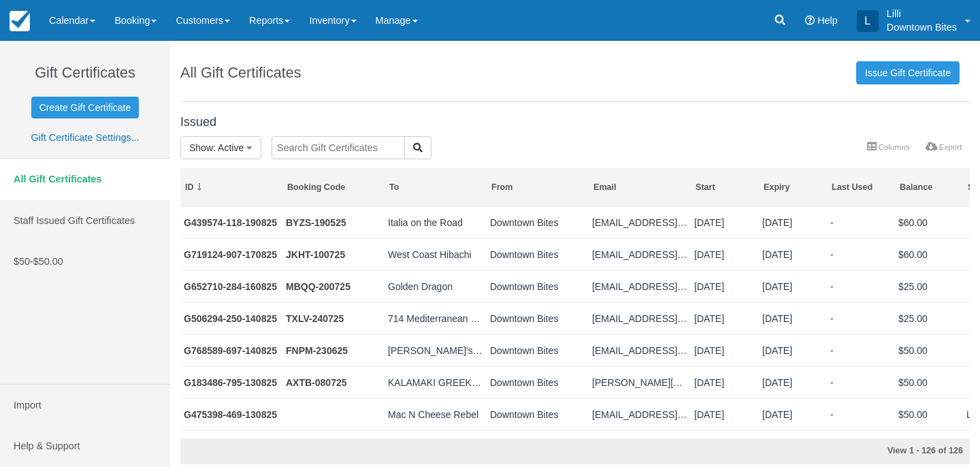  What do you see at coordinates (827, 20) in the screenshot?
I see `span: Help` at bounding box center [827, 20].